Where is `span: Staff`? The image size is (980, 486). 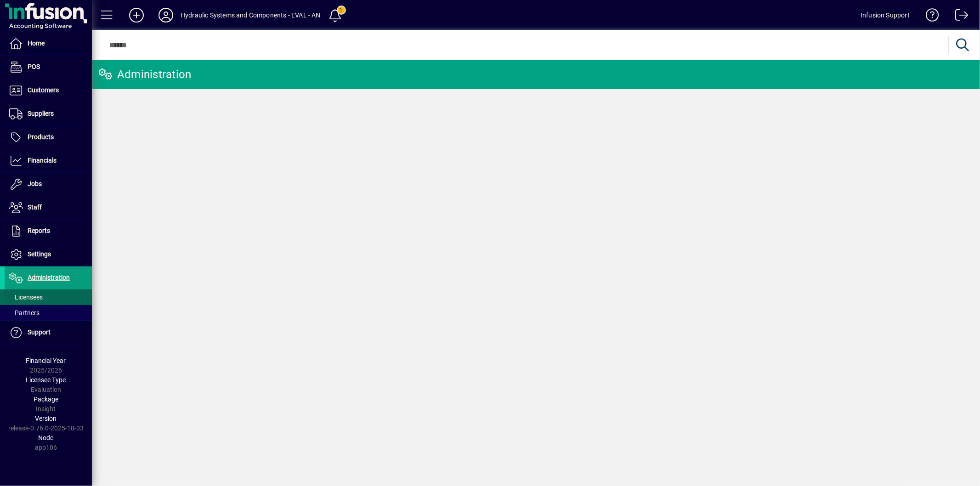 span: Staff is located at coordinates (35, 207).